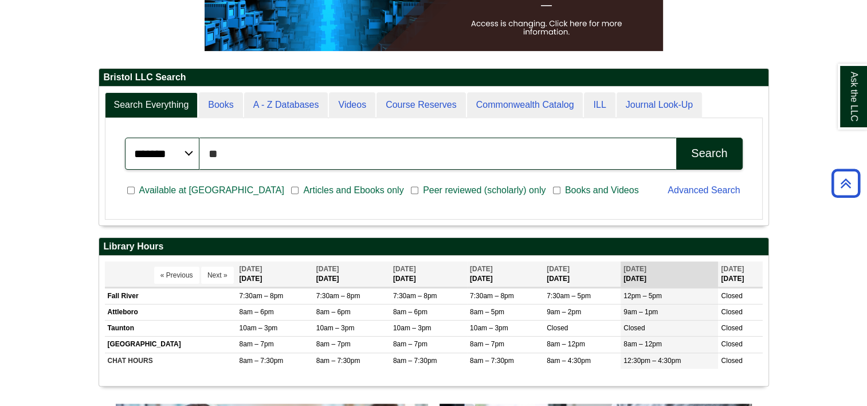  Describe the element at coordinates (641, 312) in the screenshot. I see `span: 9am – 1pm` at that location.